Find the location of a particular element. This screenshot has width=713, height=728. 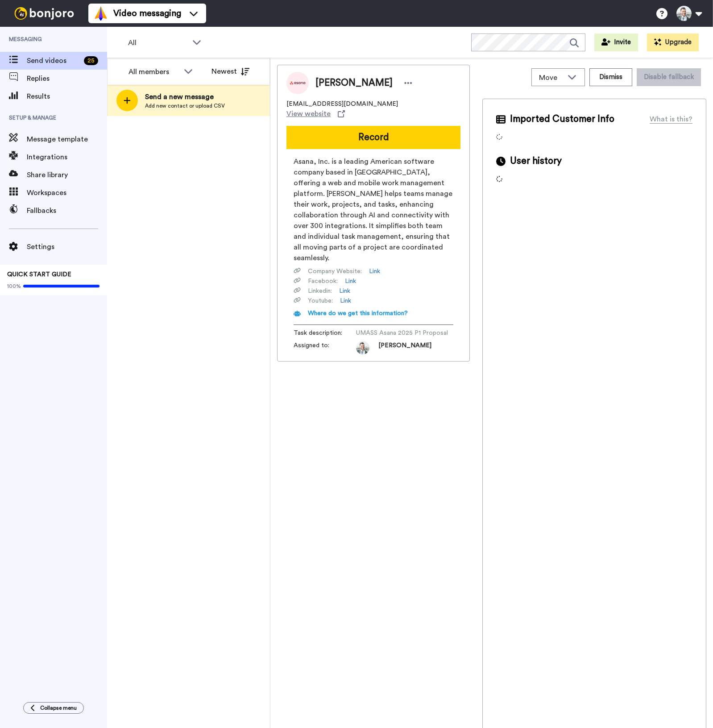

button: Dismiss is located at coordinates (610, 77).